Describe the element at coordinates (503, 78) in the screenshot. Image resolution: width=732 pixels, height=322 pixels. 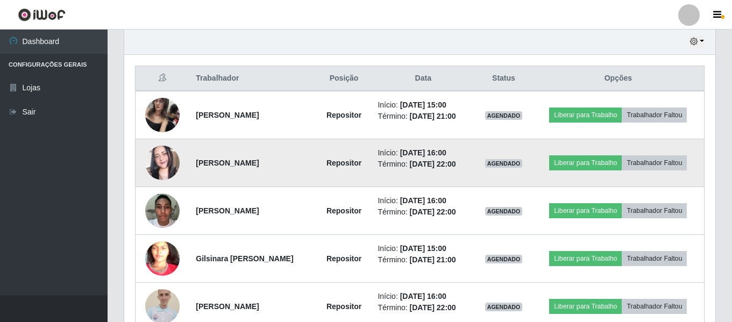
I see `th: Status` at that location.